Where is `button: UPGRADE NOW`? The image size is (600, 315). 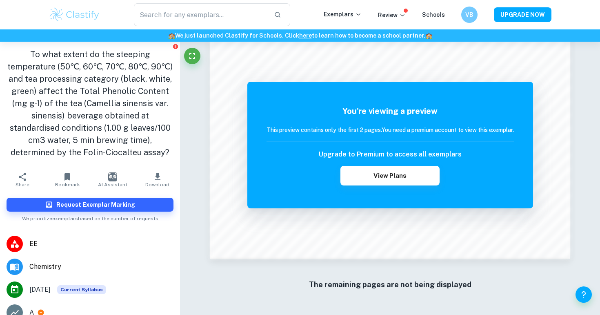 button: UPGRADE NOW is located at coordinates (523, 15).